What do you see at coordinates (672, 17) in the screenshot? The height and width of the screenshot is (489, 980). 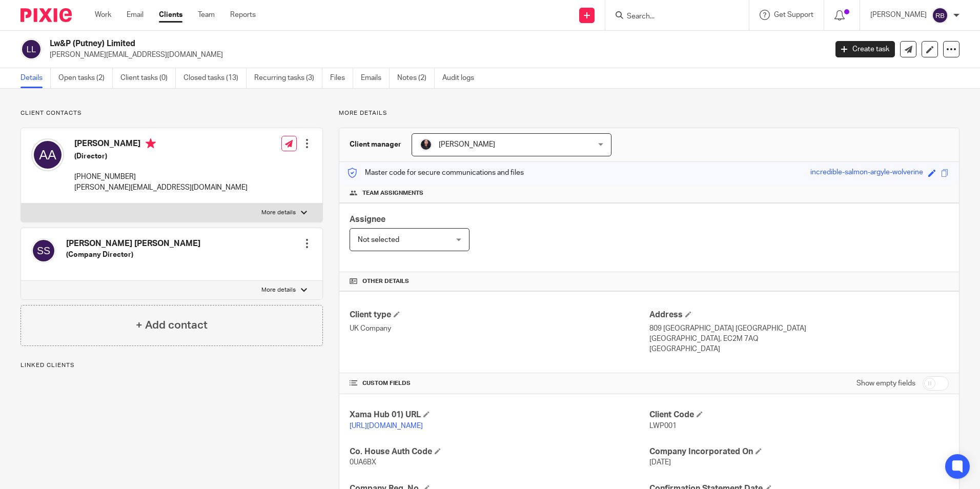 I see `input: Search` at bounding box center [672, 17].